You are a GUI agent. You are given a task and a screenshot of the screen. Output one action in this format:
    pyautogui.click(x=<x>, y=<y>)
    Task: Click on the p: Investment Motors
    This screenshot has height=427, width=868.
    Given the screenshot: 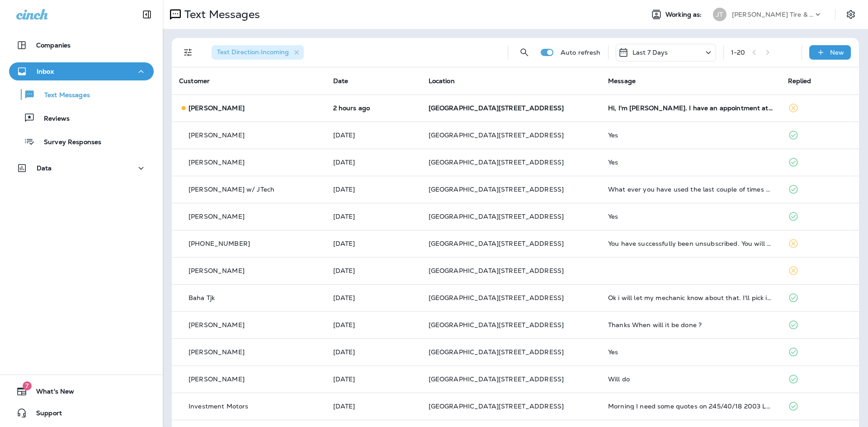 What is the action you would take?
    pyautogui.click(x=219, y=406)
    